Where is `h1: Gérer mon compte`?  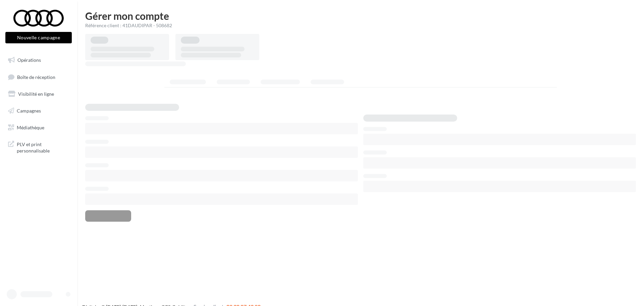
h1: Gérer mon compte is located at coordinates (361, 16).